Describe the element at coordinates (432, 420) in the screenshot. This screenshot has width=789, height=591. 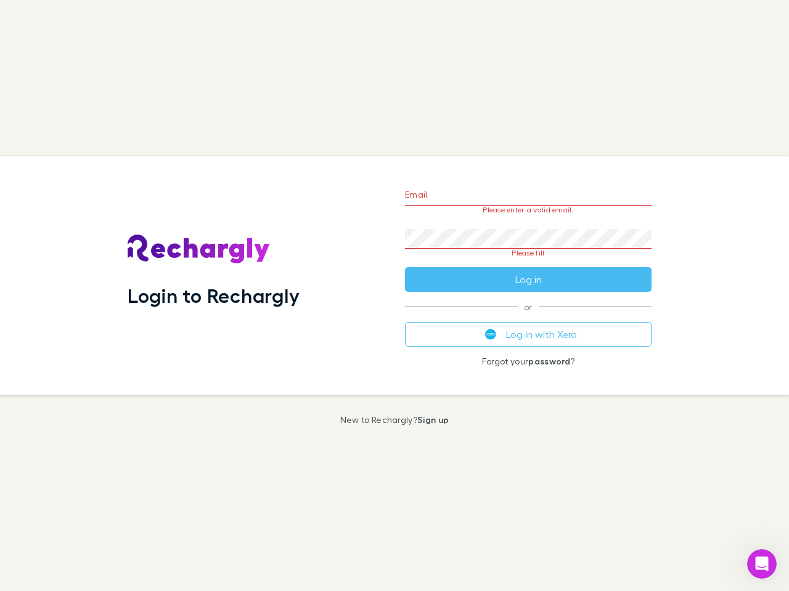
I see `a: Sign up` at that location.